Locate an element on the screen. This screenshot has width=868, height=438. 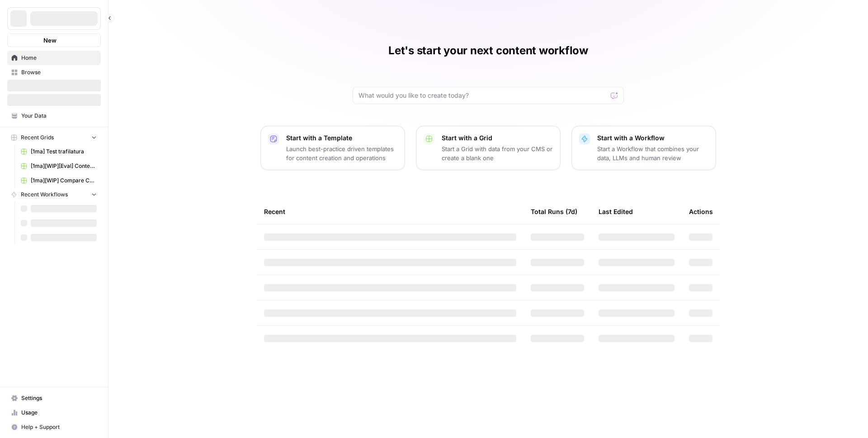
span: Your Data is located at coordinates (59, 116).